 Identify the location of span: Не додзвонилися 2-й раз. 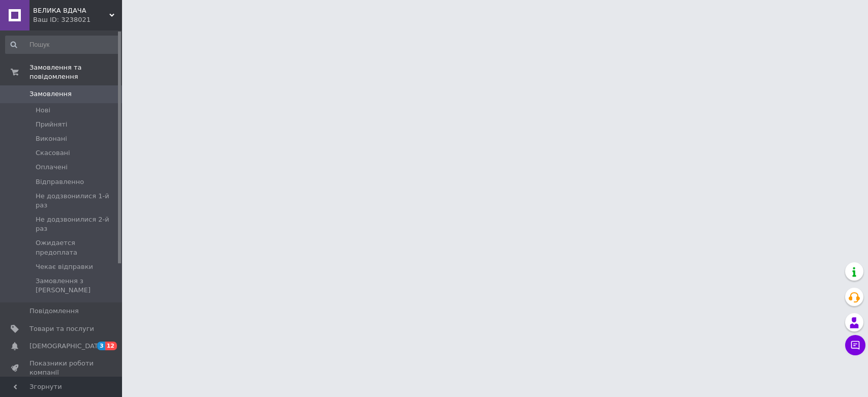
(77, 224).